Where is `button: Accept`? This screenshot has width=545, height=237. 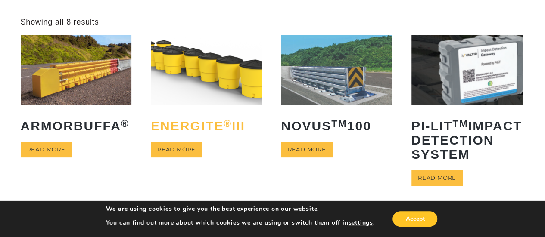 button: Accept is located at coordinates (415, 219).